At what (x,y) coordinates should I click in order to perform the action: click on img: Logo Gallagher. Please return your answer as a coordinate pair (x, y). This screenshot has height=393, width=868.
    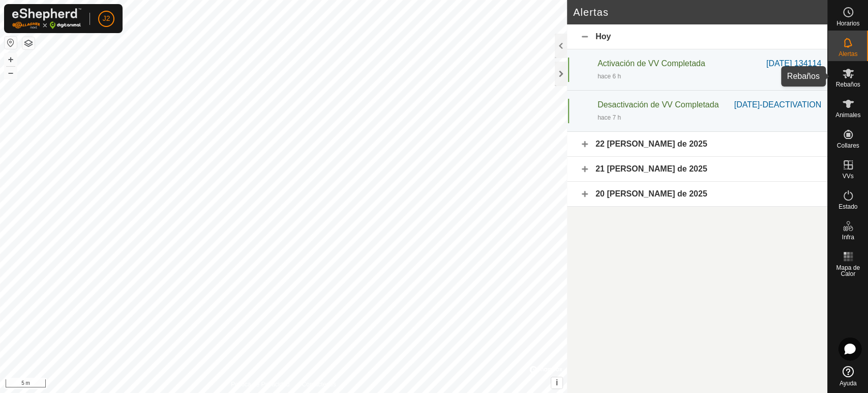
    Looking at the image, I should click on (47, 18).